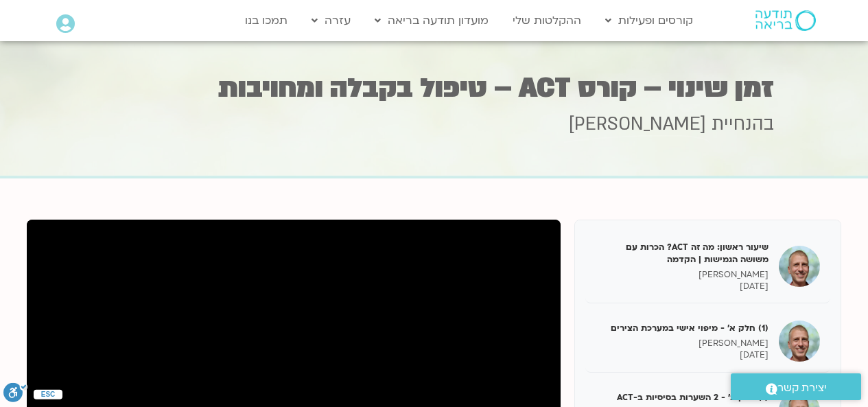 The height and width of the screenshot is (407, 868). Describe the element at coordinates (683, 328) in the screenshot. I see `h5: (1) חלק א' - מיפוי אישי במערכת הצירים` at that location.